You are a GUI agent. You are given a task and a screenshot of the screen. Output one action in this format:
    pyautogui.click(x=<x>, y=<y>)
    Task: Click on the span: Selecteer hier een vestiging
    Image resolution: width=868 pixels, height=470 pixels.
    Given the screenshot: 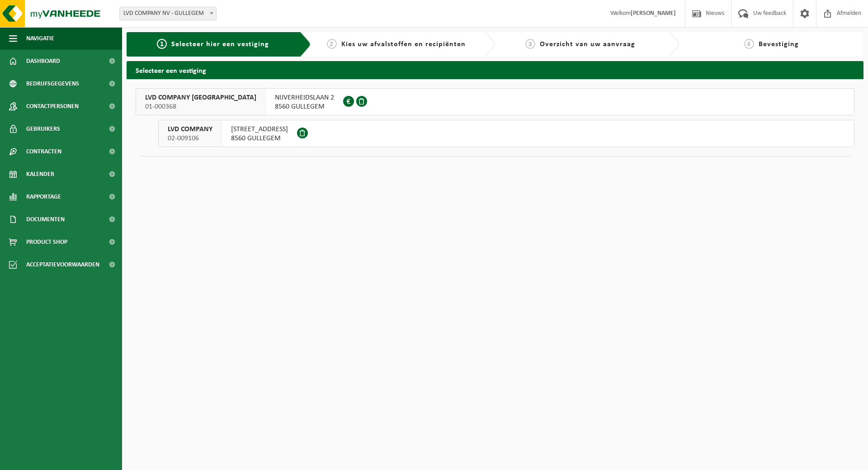 What is the action you would take?
    pyautogui.click(x=220, y=44)
    